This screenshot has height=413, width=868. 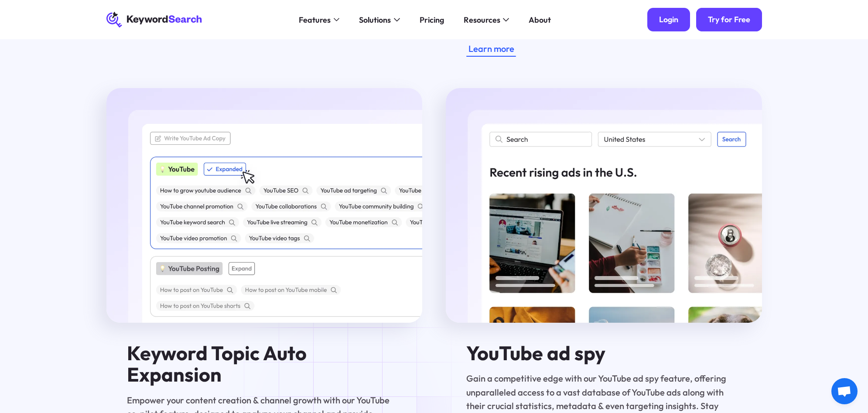 I want to click on div: Learn more, so click(x=491, y=48).